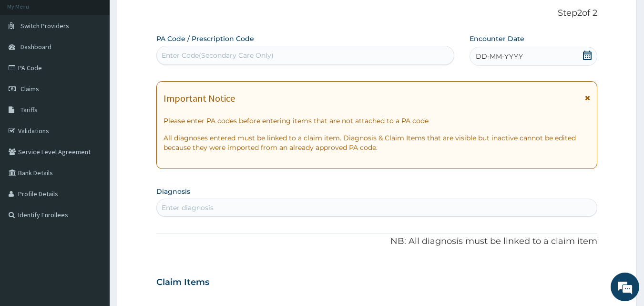  I want to click on p: Please enter PA codes before entering items that are not attached to a PA code, so click(378, 121).